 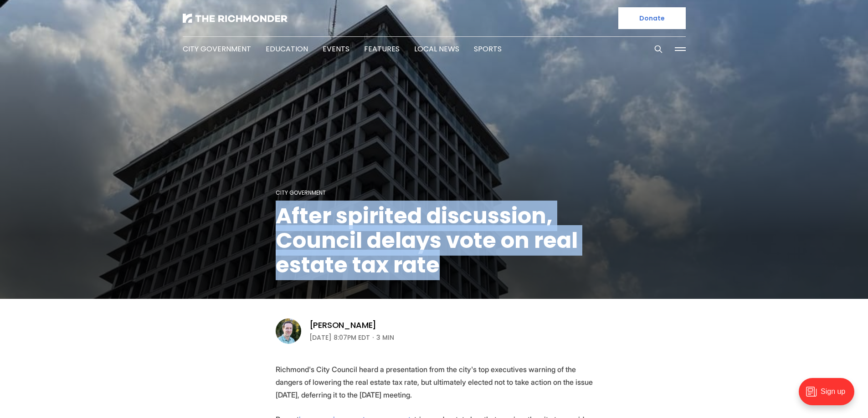 I want to click on a: Education, so click(x=287, y=48).